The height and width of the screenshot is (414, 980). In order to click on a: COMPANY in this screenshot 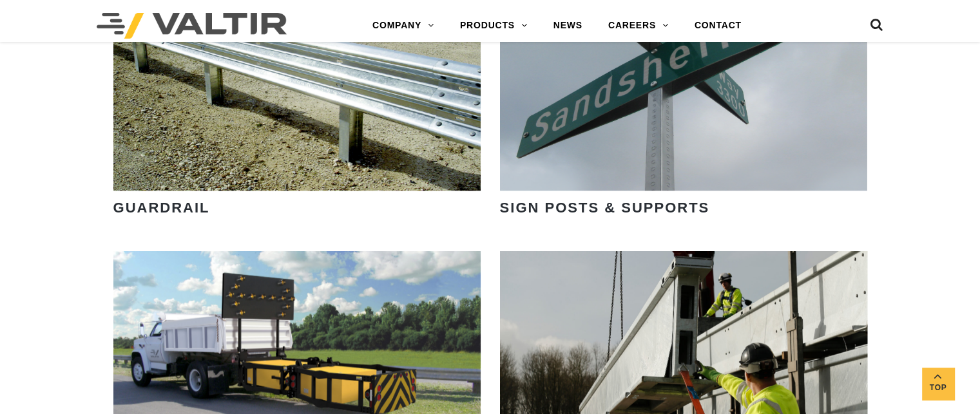, I will do `click(404, 26)`.